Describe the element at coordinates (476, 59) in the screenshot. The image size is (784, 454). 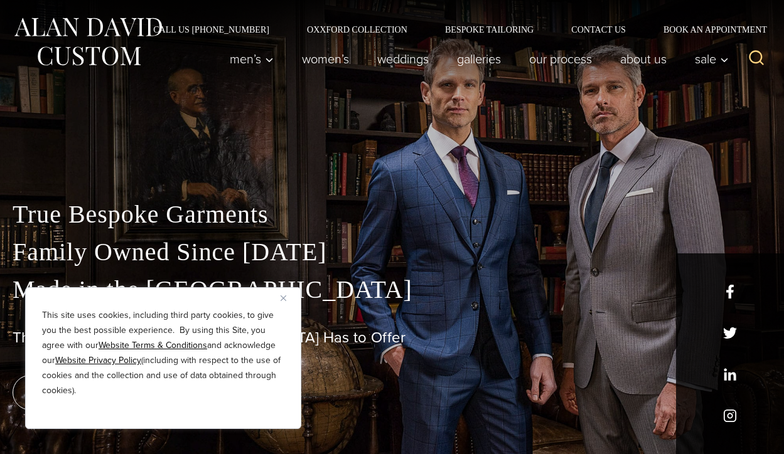
I see `nav: Primary Navigation` at that location.